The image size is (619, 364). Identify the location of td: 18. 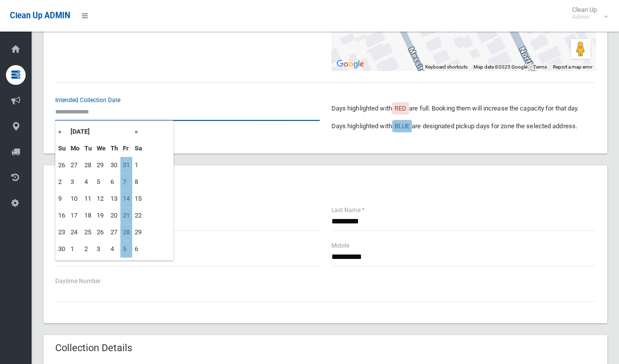
(88, 216).